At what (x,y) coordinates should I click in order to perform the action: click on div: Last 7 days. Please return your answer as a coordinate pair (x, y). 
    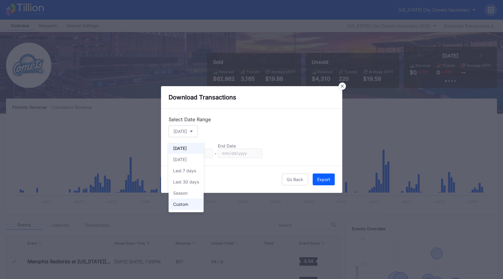
    Looking at the image, I should click on (184, 170).